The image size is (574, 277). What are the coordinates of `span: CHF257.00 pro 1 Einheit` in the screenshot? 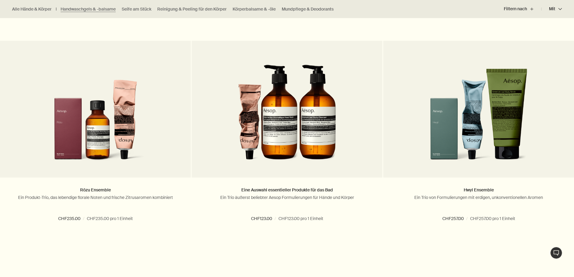 It's located at (493, 219).